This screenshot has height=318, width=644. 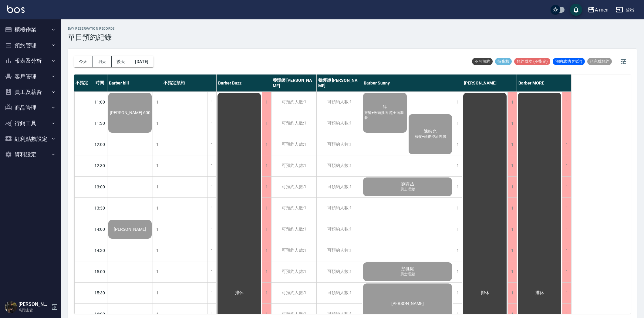 What do you see at coordinates (16, 9) in the screenshot?
I see `img: Logo` at bounding box center [16, 9].